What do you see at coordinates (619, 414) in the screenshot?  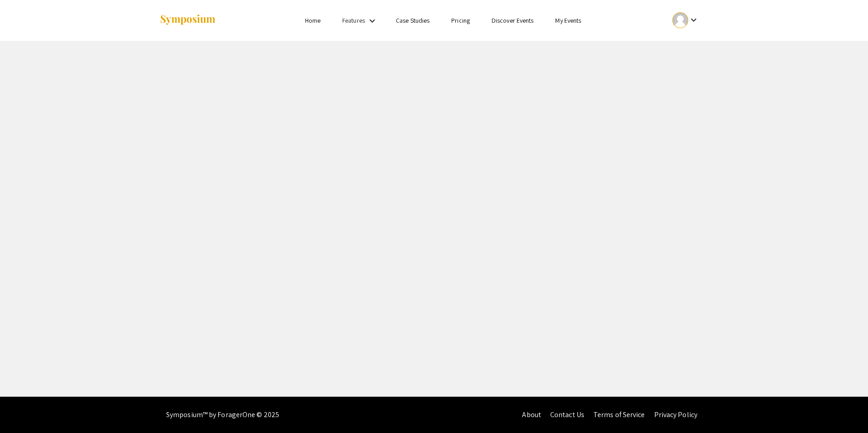 I see `a: Terms of Service` at bounding box center [619, 414].